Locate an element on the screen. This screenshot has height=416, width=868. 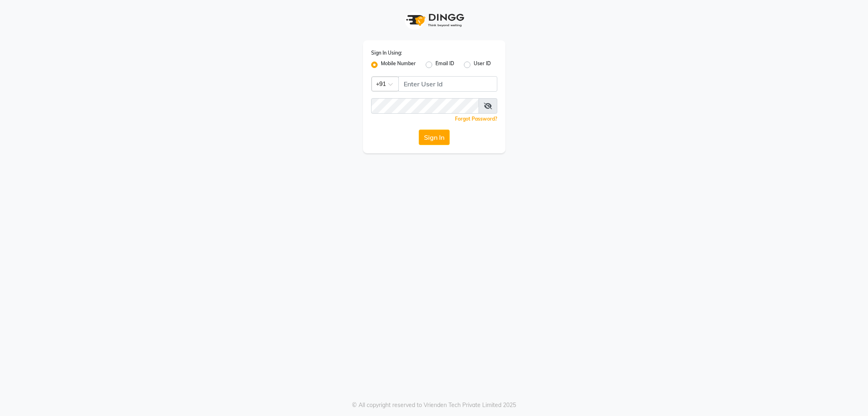
img: logo1.svg is located at coordinates (434, 20).